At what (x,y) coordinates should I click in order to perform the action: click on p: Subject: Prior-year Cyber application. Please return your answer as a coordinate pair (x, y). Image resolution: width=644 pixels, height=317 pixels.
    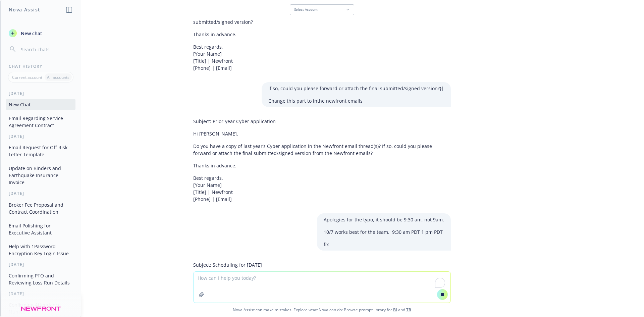
    Looking at the image, I should click on (322, 121).